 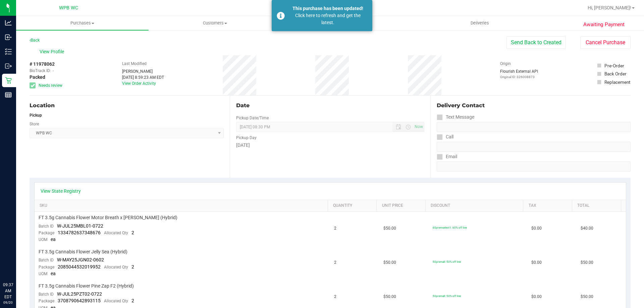 What do you see at coordinates (519, 77) in the screenshot?
I see `p: Original ID: 326008873` at bounding box center [519, 77].